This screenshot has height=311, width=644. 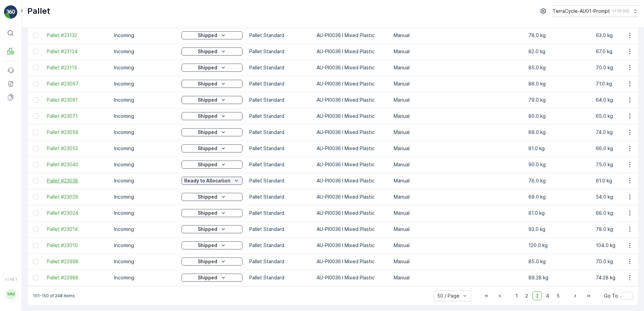 I want to click on td: 90.0 kg, so click(x=559, y=165).